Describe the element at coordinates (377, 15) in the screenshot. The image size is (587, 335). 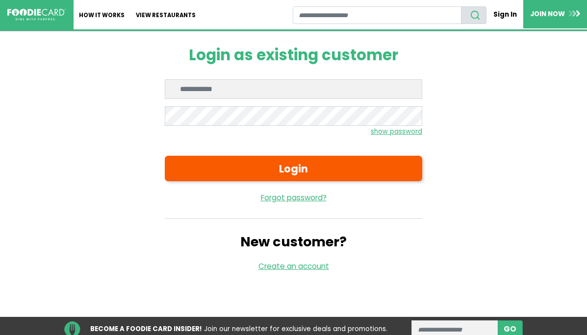
I see `input: restaurant search` at that location.